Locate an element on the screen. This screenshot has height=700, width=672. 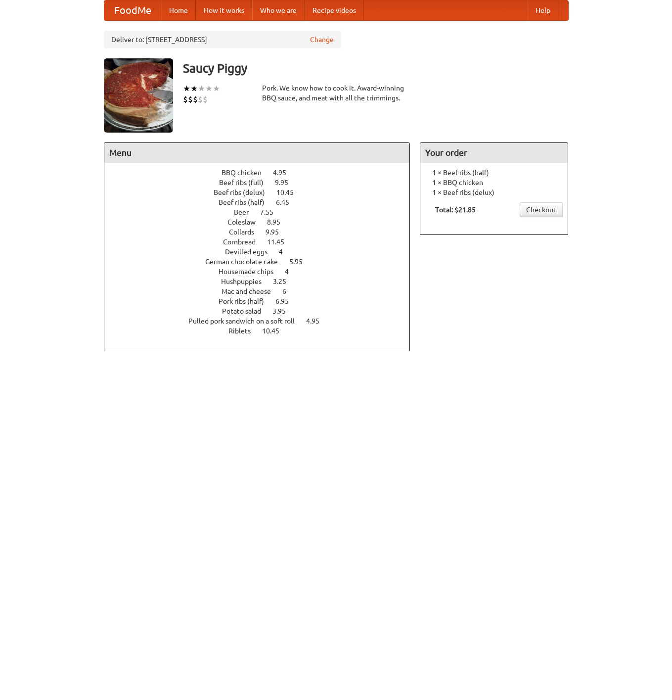
span: 7.55 is located at coordinates (272, 212).